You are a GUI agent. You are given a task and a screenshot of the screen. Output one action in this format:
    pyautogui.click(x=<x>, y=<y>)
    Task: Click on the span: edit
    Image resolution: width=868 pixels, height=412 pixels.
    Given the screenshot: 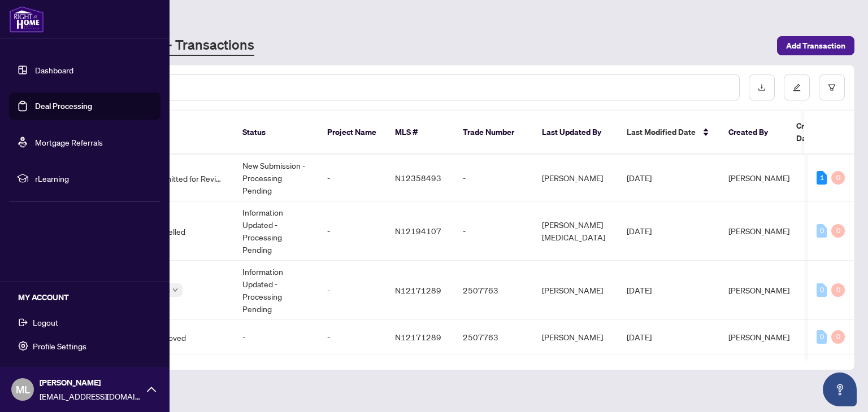 What is the action you would take?
    pyautogui.click(x=796, y=87)
    